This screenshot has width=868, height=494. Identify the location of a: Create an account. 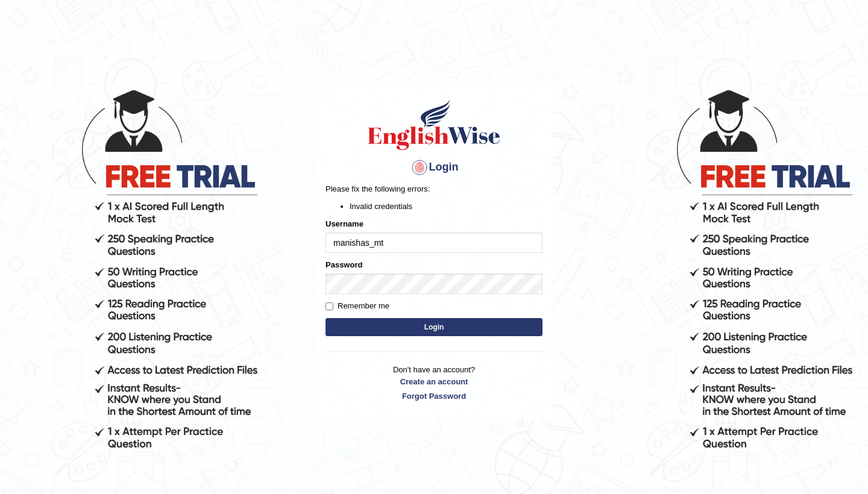
(434, 381).